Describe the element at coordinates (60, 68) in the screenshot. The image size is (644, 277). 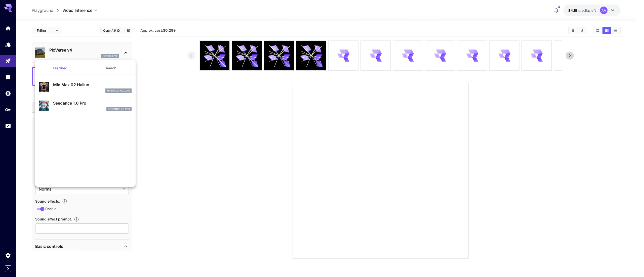
I see `button: Featured` at that location.